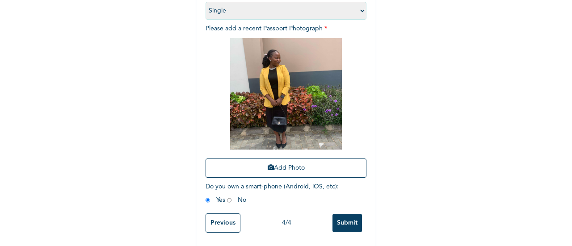  I want to click on span: Please add a recent Passport Photograph, so click(286, 104).